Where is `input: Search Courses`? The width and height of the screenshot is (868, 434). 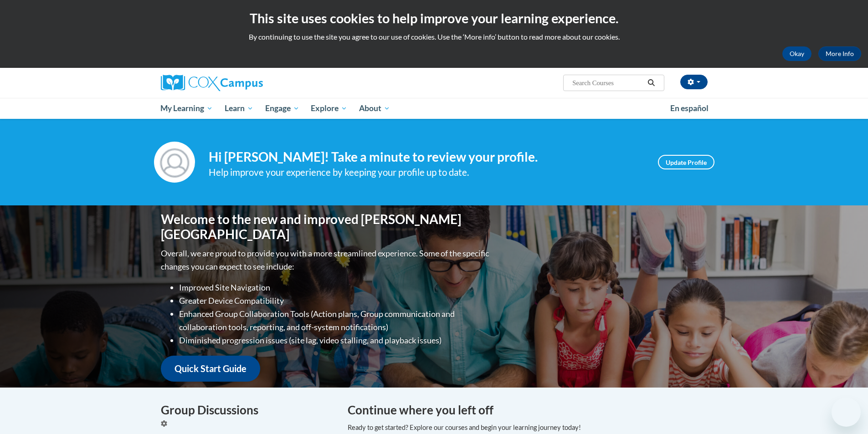
input: Search Courses is located at coordinates (608, 83).